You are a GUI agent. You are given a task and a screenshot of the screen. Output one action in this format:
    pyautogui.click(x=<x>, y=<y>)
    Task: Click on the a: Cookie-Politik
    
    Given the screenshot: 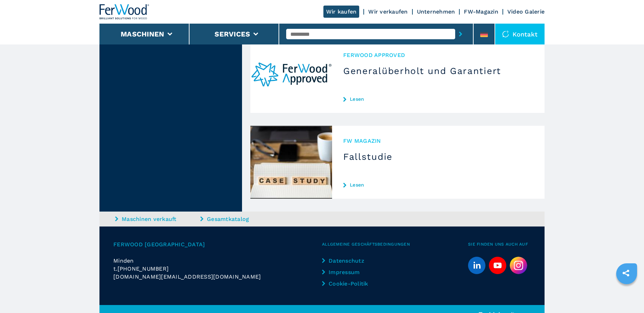 What is the action you would take?
    pyautogui.click(x=351, y=284)
    